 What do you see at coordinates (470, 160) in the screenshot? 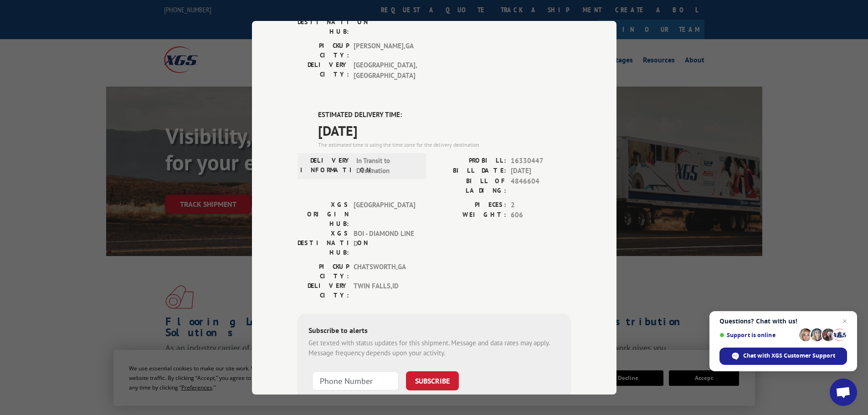
I see `label: PROBILL:` at bounding box center [470, 160].